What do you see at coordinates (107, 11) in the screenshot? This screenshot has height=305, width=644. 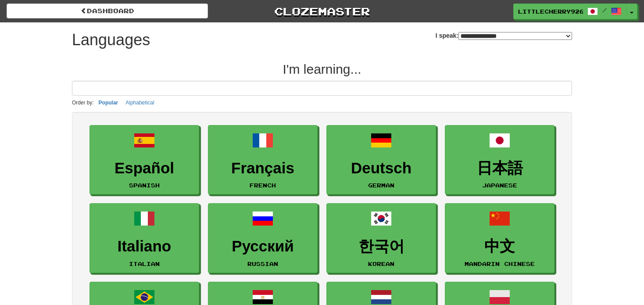 I see `a: dashboard` at bounding box center [107, 11].